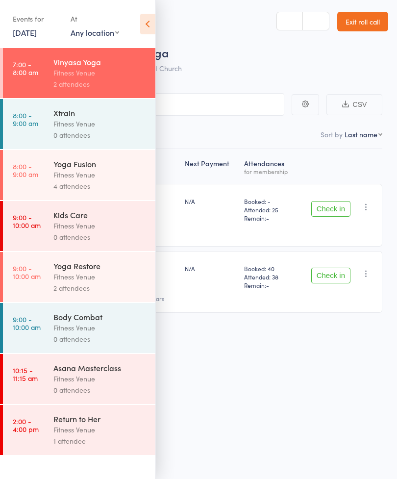 The image size is (397, 479). What do you see at coordinates (210, 166) in the screenshot?
I see `div: Next Payment` at bounding box center [210, 166].